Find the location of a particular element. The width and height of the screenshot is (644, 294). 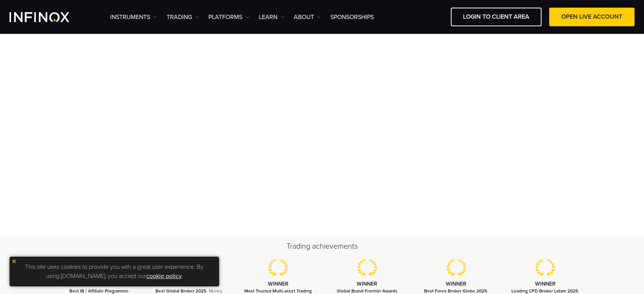

strong: Leading CFD Broker Latam 2025 is located at coordinates (545, 291).